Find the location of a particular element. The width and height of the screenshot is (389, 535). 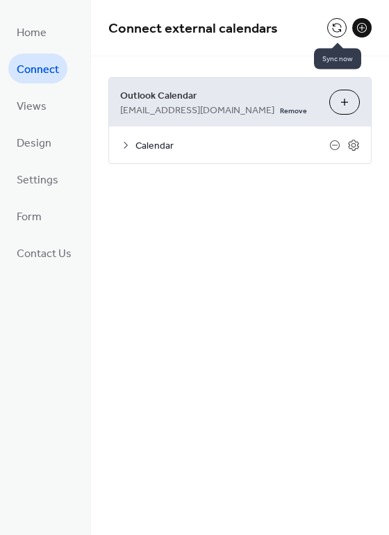

a: Settings is located at coordinates (38, 179).